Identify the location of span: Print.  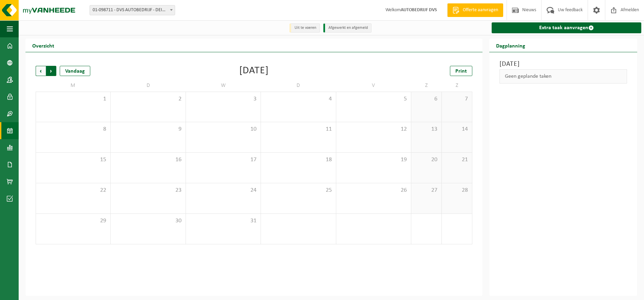
(461, 71).